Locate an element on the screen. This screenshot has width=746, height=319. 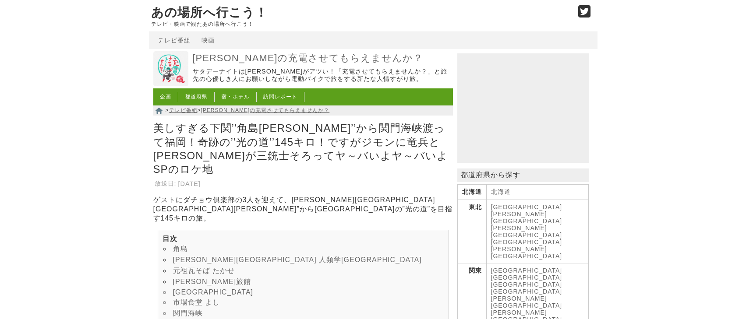
a: 企画 is located at coordinates (165, 97).